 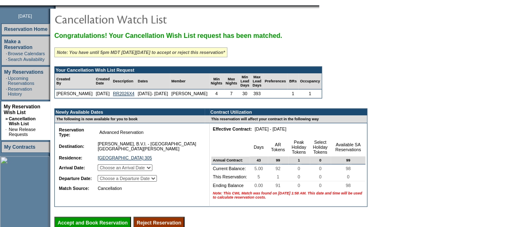 What do you see at coordinates (22, 110) in the screenshot?
I see `a: My Reservation Wish List` at bounding box center [22, 110].